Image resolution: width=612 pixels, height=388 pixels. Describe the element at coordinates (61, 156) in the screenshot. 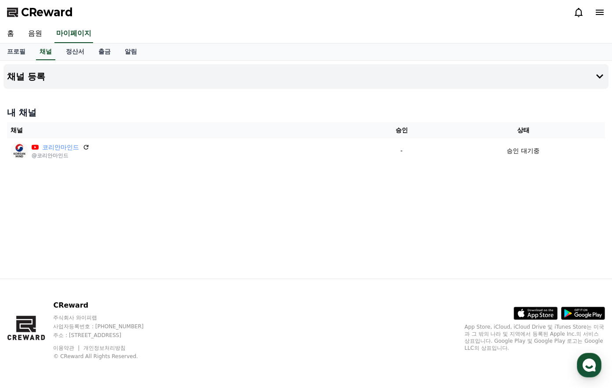

I see `p: @코리안마인드` at that location.